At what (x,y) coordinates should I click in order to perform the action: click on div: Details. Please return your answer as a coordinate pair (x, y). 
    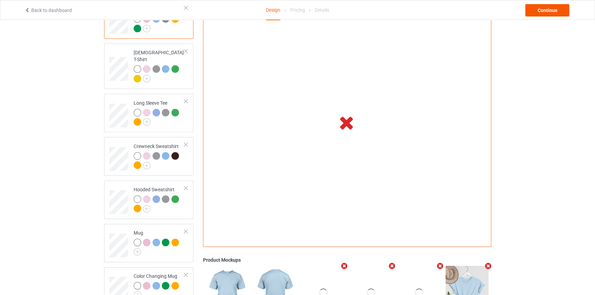
    Looking at the image, I should click on (322, 10).